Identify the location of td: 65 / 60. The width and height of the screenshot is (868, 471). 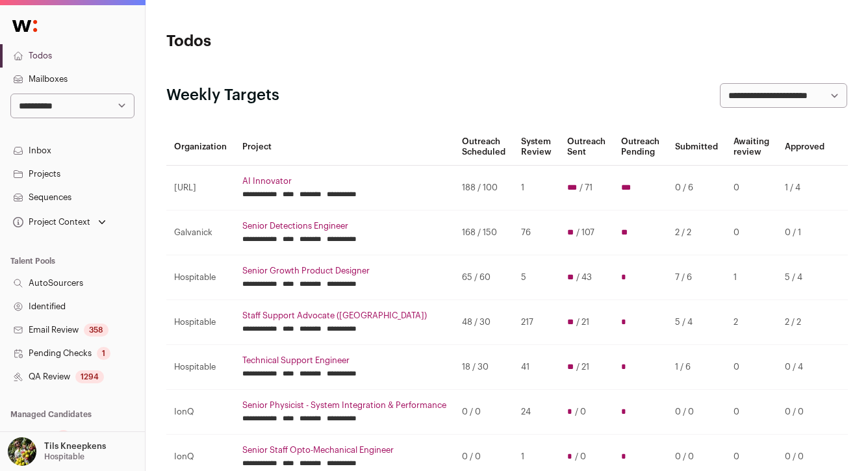
(484, 277).